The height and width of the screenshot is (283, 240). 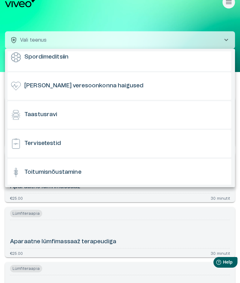 I want to click on h6: Toitumisnõustamine, so click(x=53, y=172).